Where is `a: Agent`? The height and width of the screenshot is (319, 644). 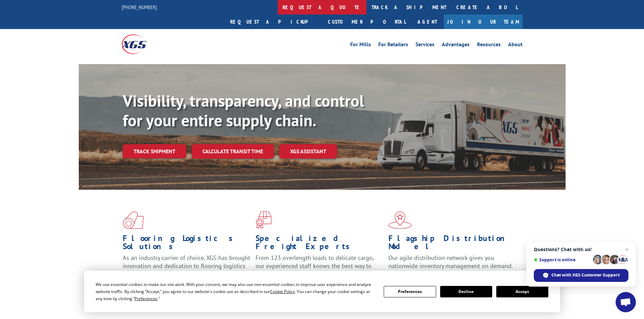 a: Agent is located at coordinates (427, 22).